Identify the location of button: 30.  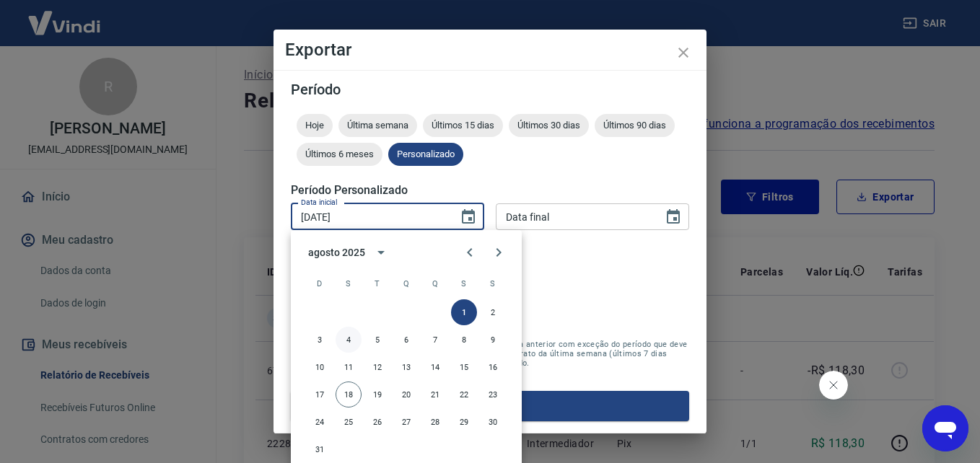
(493, 421).